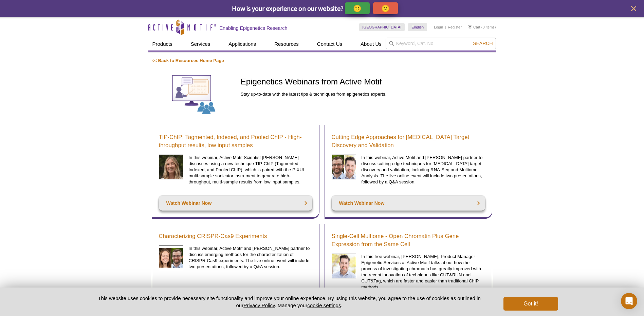  I want to click on img: Your Cart, so click(470, 27).